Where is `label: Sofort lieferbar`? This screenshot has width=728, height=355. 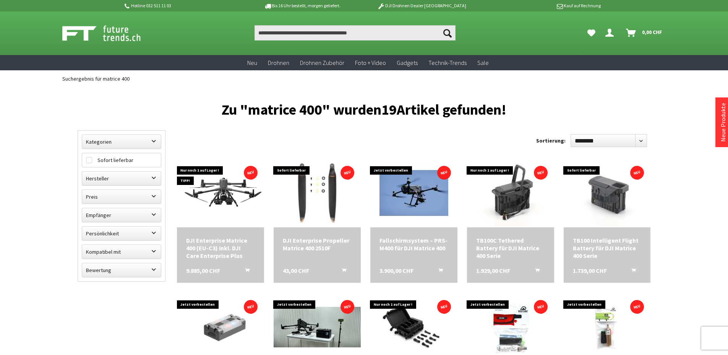
label: Sofort lieferbar is located at coordinates (122, 160).